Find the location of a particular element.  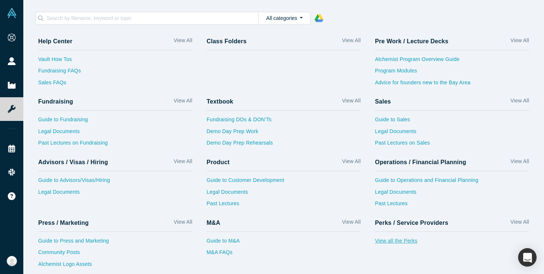

a: M&A FAQs is located at coordinates (284, 255).